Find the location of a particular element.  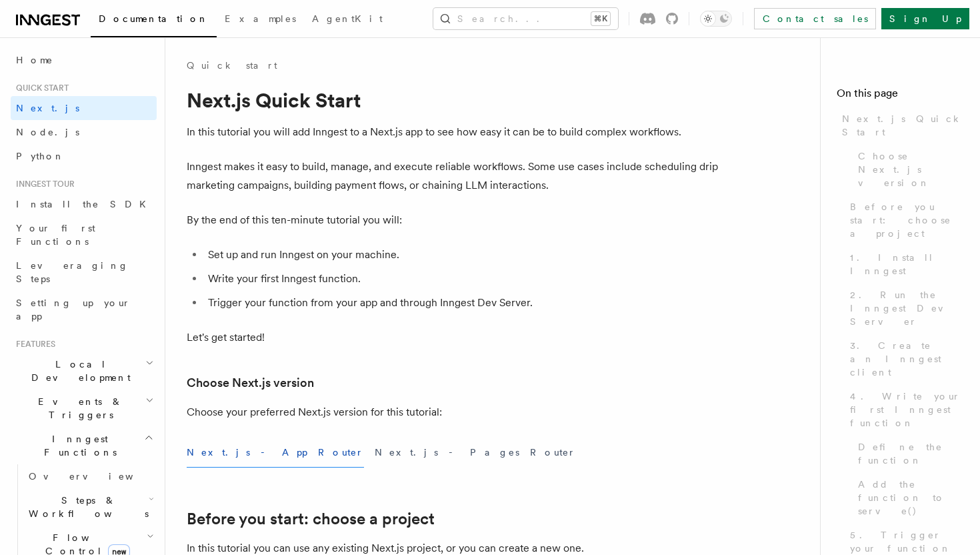

span: Node.js is located at coordinates (47, 132).